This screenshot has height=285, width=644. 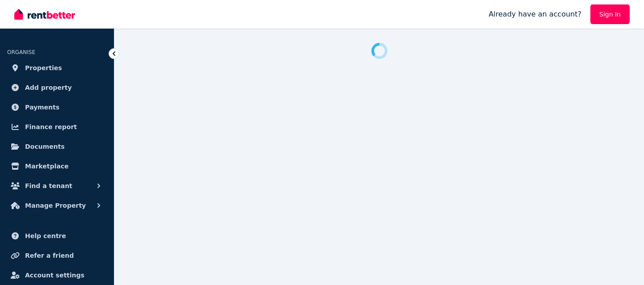 I want to click on span: Marketplace, so click(x=47, y=166).